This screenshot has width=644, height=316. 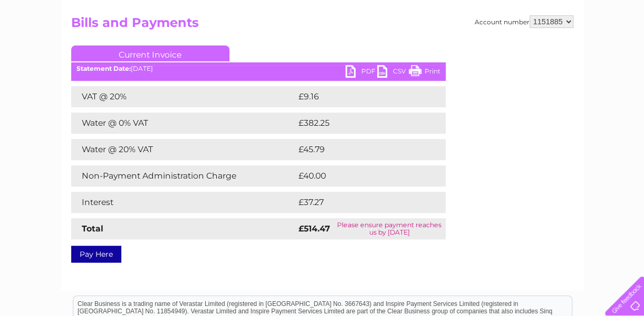 What do you see at coordinates (150, 53) in the screenshot?
I see `a: Current Invoice` at bounding box center [150, 53].